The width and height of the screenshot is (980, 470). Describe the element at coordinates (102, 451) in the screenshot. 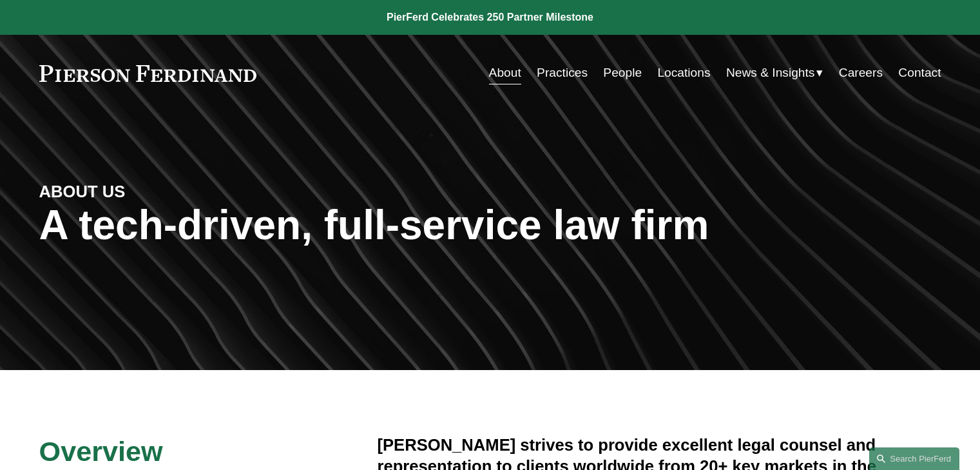

I see `span: Overview` at that location.